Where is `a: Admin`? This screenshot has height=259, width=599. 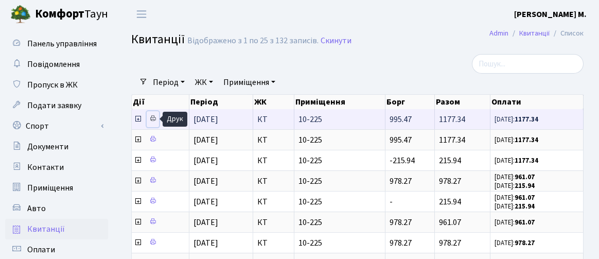
a: Admin is located at coordinates (499, 33).